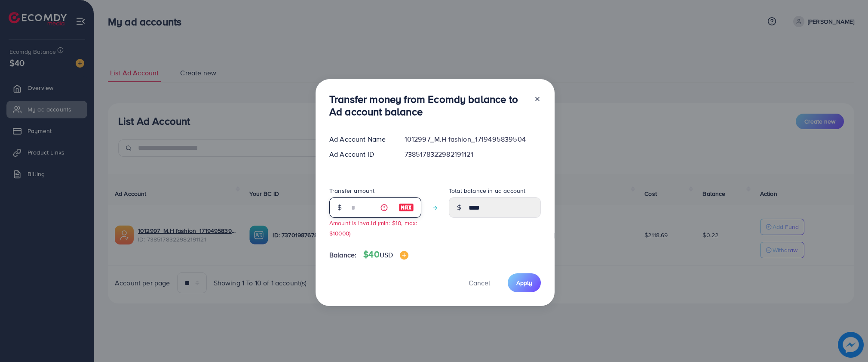  I want to click on span: Balance:, so click(343, 255).